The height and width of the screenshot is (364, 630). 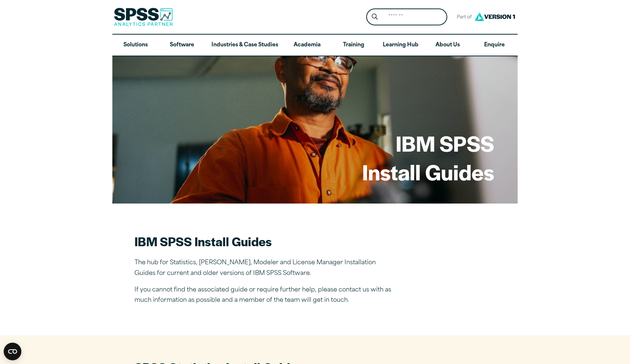 I want to click on a: Enquire, so click(x=494, y=46).